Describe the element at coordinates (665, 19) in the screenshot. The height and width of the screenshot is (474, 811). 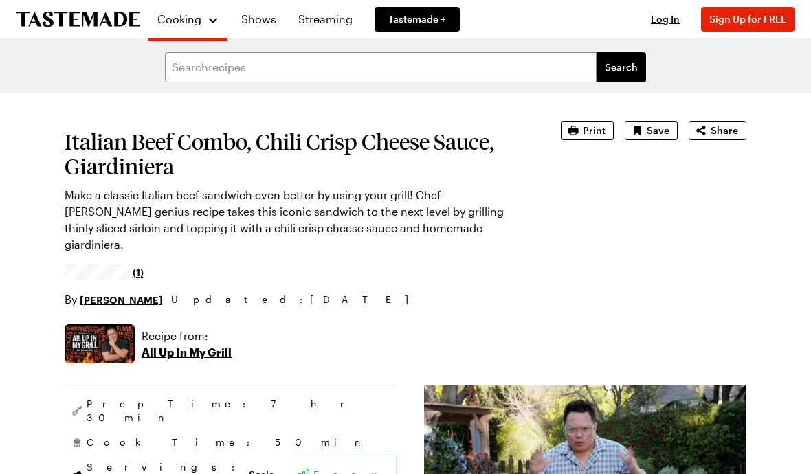
I see `button: Log In` at that location.